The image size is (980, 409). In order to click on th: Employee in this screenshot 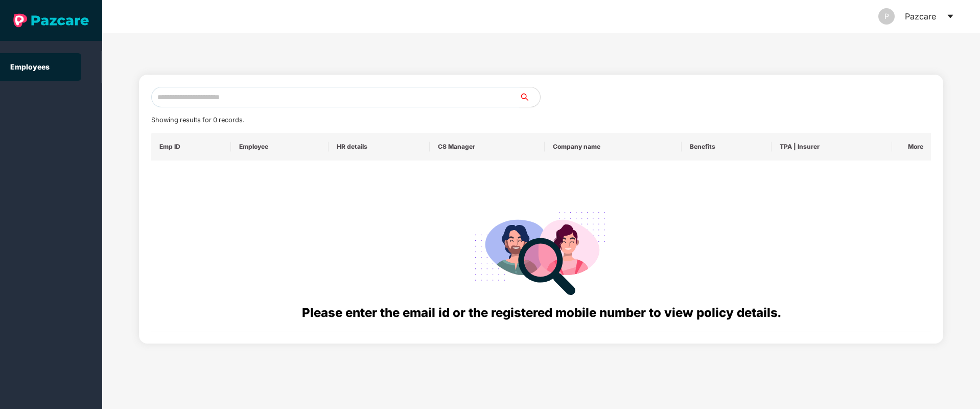, I will do `click(280, 147)`.